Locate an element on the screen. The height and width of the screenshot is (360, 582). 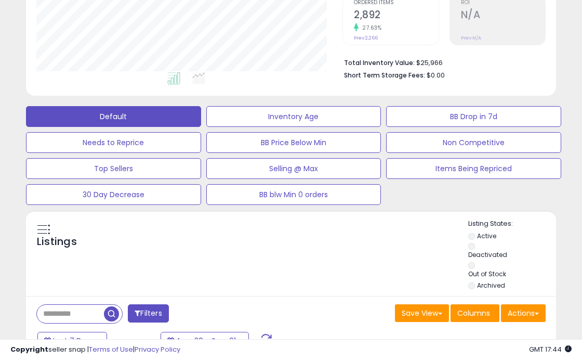
b: Total Inventory Value: is located at coordinates (379, 62).